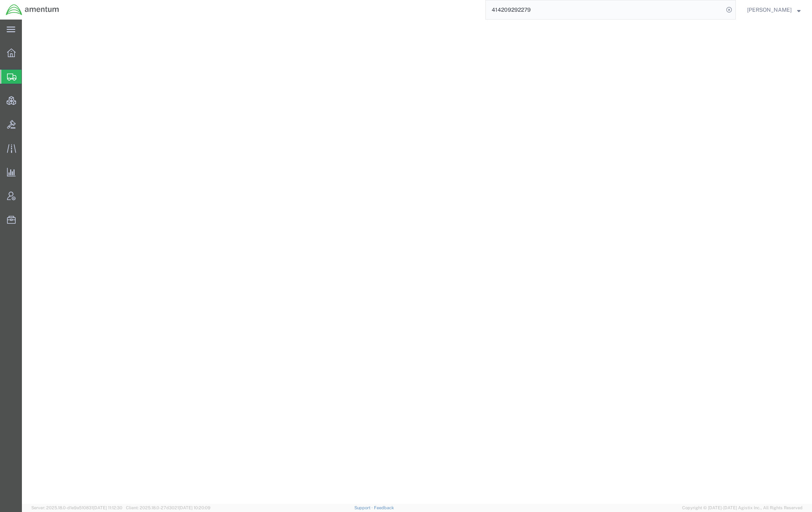 Image resolution: width=812 pixels, height=512 pixels. Describe the element at coordinates (605, 10) in the screenshot. I see `input: Search for shipment number, reference number` at that location.